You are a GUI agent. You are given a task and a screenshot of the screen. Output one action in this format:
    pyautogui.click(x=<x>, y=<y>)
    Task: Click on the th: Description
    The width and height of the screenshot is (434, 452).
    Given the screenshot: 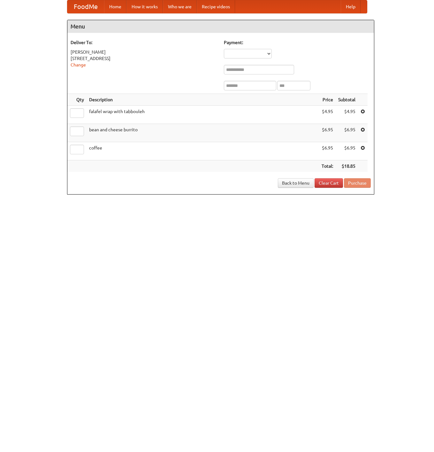 What is the action you would take?
    pyautogui.click(x=203, y=100)
    